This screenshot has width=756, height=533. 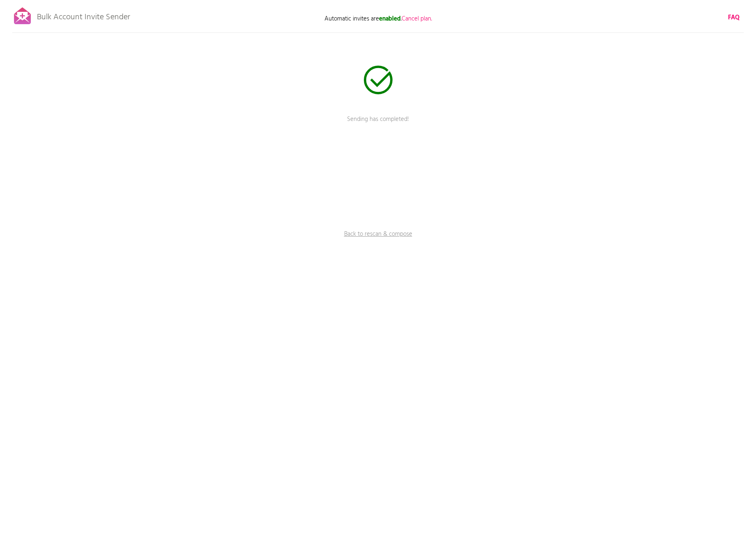 What do you see at coordinates (378, 19) in the screenshot?
I see `p: Automatic invites are .` at bounding box center [378, 19].